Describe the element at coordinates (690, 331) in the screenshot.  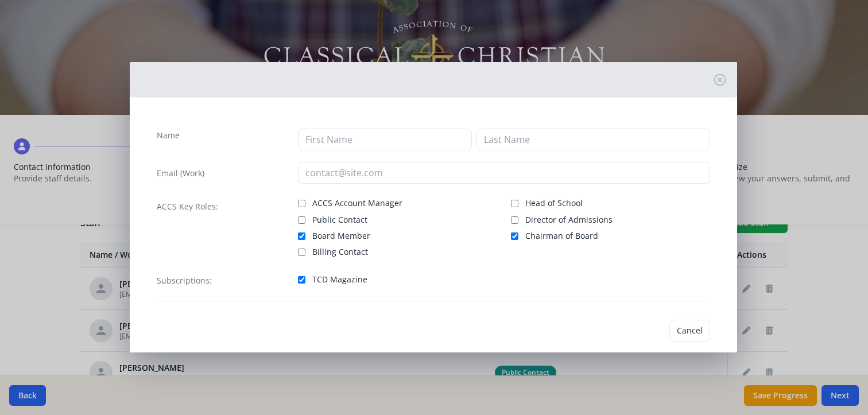
I see `button: Cancel` at that location.